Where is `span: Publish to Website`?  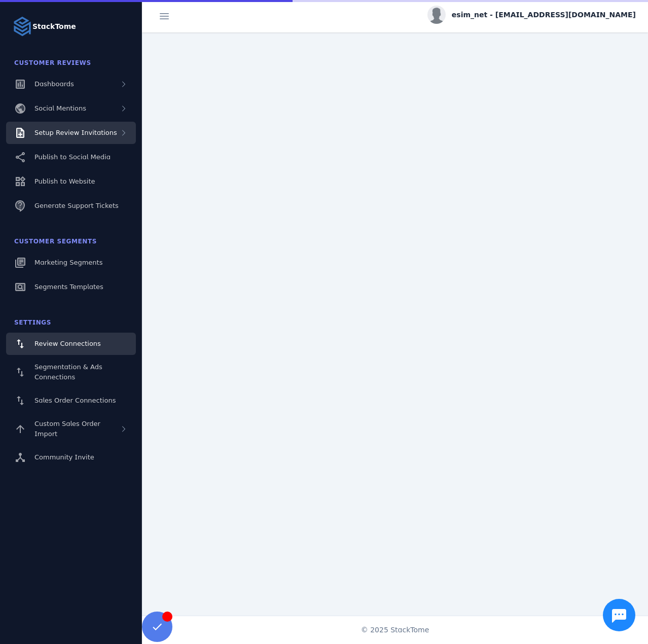
span: Publish to Website is located at coordinates (65, 181).